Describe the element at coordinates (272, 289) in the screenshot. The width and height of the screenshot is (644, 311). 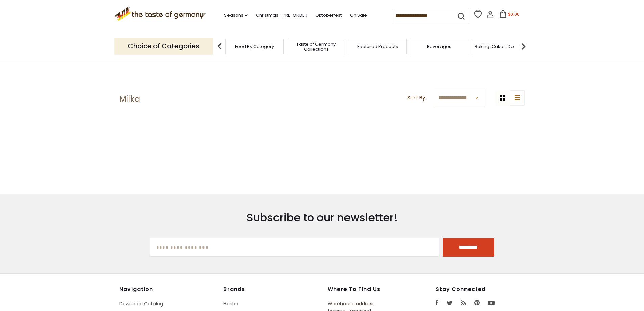
I see `h4: Brands` at that location.